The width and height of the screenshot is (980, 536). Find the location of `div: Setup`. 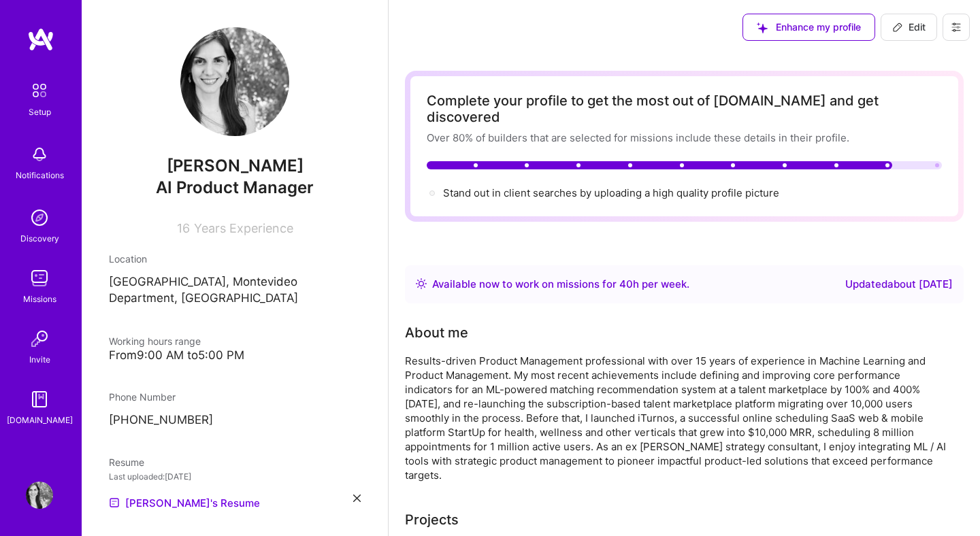

div: Setup is located at coordinates (40, 112).